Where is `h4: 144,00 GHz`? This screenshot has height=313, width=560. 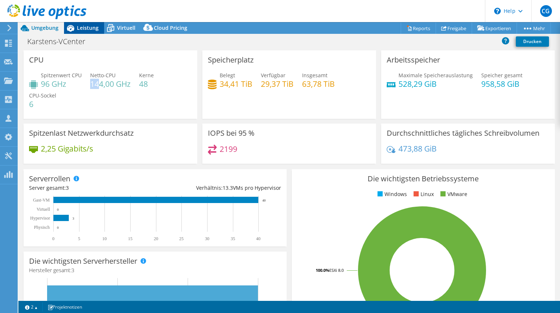 h4: 144,00 GHz is located at coordinates (110, 84).